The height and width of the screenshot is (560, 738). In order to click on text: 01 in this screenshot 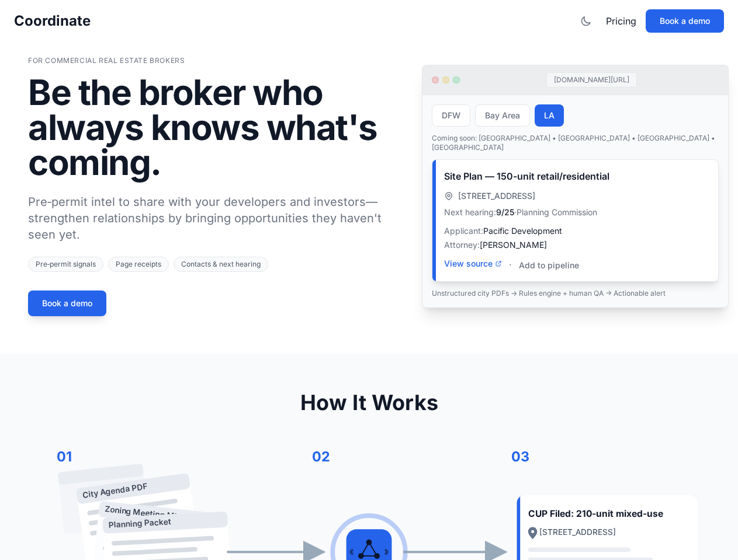, I will do `click(65, 457)`.